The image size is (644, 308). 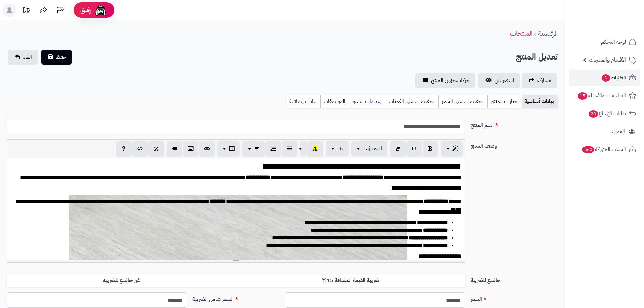 What do you see at coordinates (101, 10) in the screenshot?
I see `img: ai-face.png` at bounding box center [101, 10].